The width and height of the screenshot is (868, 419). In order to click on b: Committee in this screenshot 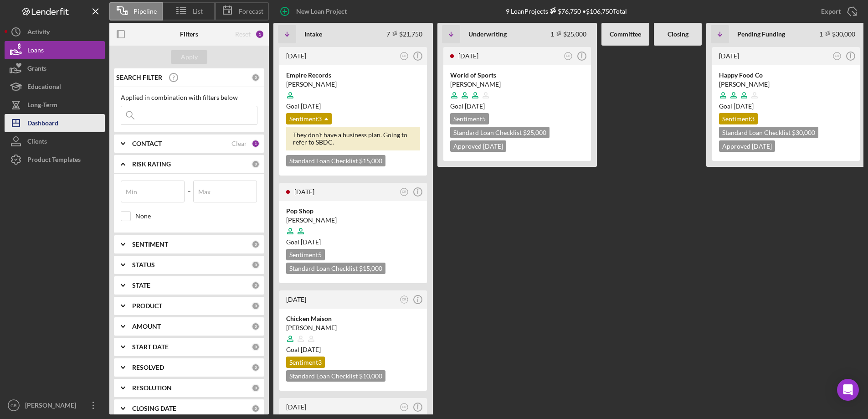, I will do `click(625, 34)`.